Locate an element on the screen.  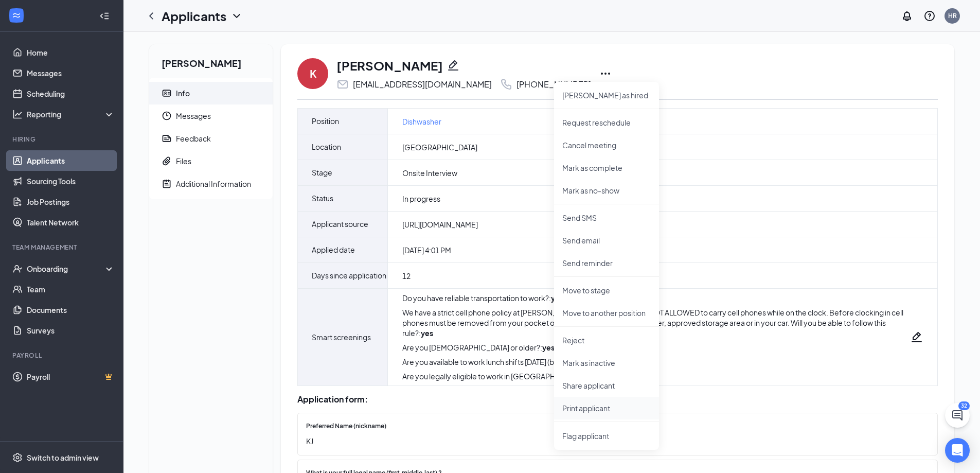
a: Home is located at coordinates (71, 53).